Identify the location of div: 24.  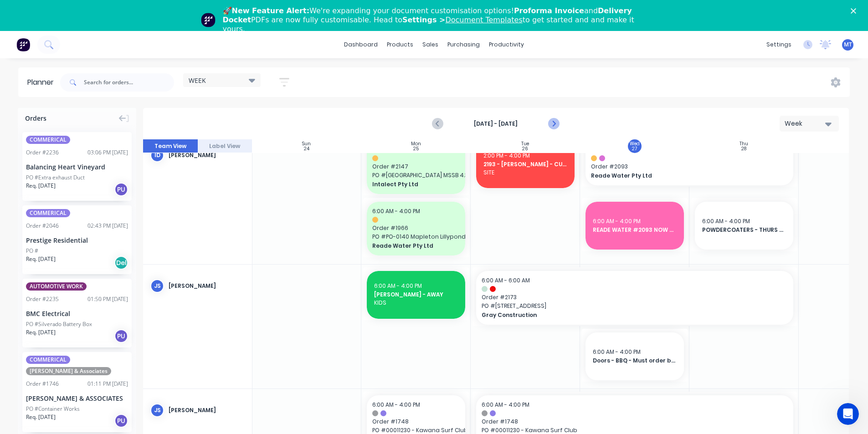
(306, 149).